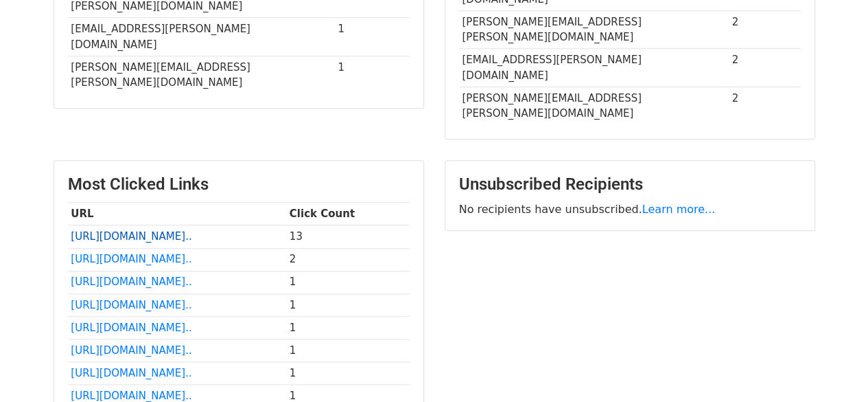  I want to click on a: Learn more..., so click(679, 209).